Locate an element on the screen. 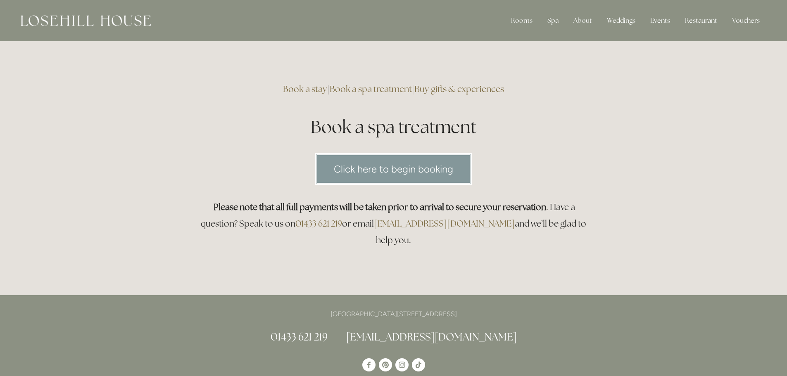  div: Events is located at coordinates (660, 21).